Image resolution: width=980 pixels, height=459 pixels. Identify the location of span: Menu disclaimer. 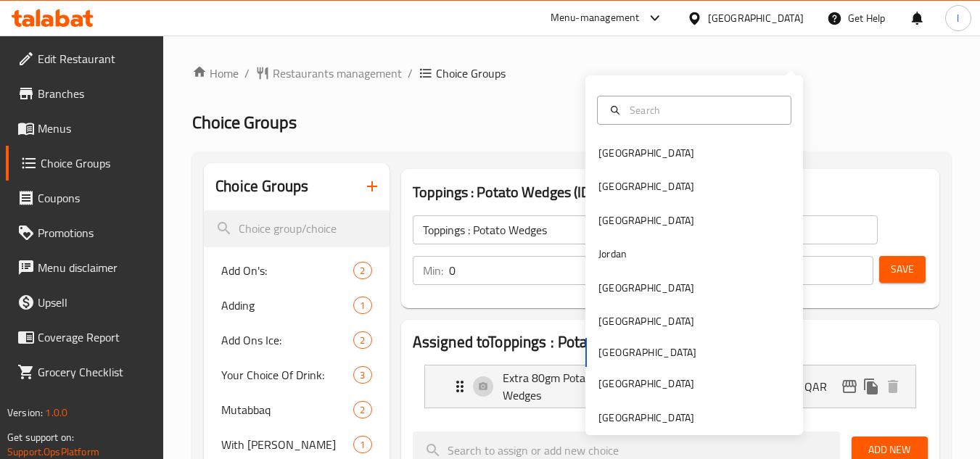
(95, 268).